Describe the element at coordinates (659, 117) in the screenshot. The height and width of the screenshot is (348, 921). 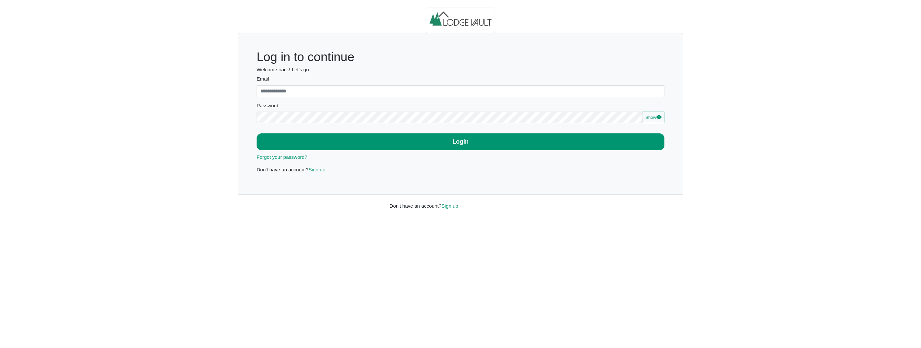
I see `svg: eye fill` at that location.